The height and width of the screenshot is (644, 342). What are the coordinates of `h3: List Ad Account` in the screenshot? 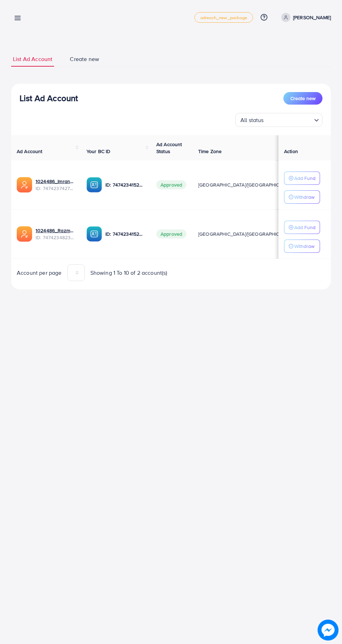 It's located at (49, 98).